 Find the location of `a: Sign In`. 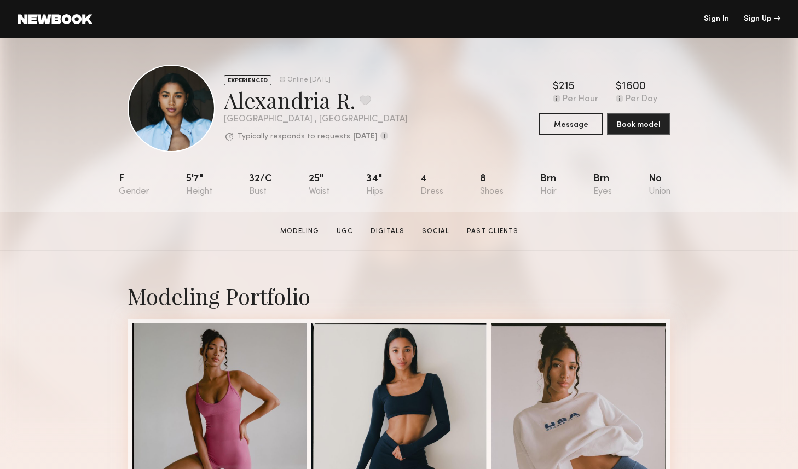

a: Sign In is located at coordinates (716, 19).